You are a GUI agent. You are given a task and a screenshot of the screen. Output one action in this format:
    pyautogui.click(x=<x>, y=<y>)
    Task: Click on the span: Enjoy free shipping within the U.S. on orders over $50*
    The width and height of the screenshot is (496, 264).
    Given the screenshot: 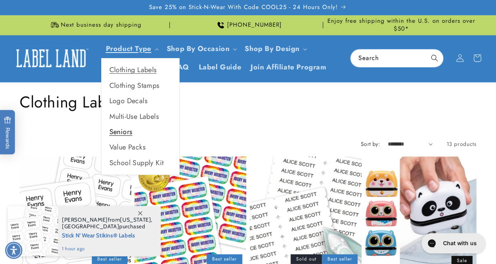 What is the action you would take?
    pyautogui.click(x=401, y=25)
    